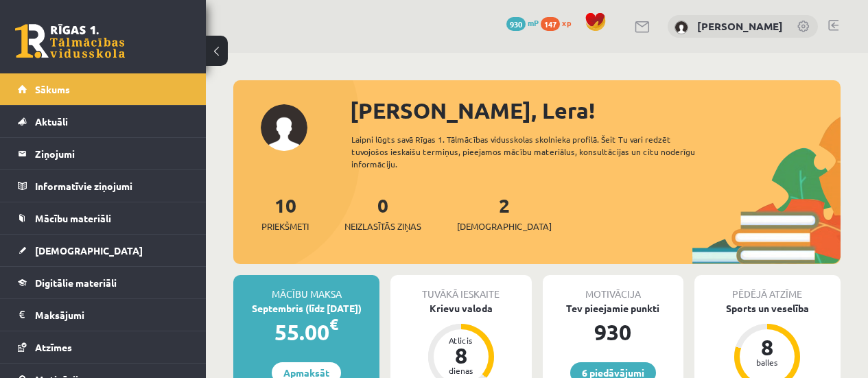 This screenshot has width=868, height=378. What do you see at coordinates (461, 341) in the screenshot?
I see `div: Atlicis` at bounding box center [461, 341].